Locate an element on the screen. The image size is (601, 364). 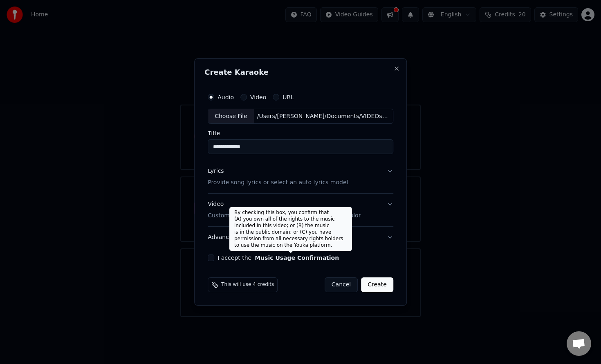
label: Title is located at coordinates (300, 134).